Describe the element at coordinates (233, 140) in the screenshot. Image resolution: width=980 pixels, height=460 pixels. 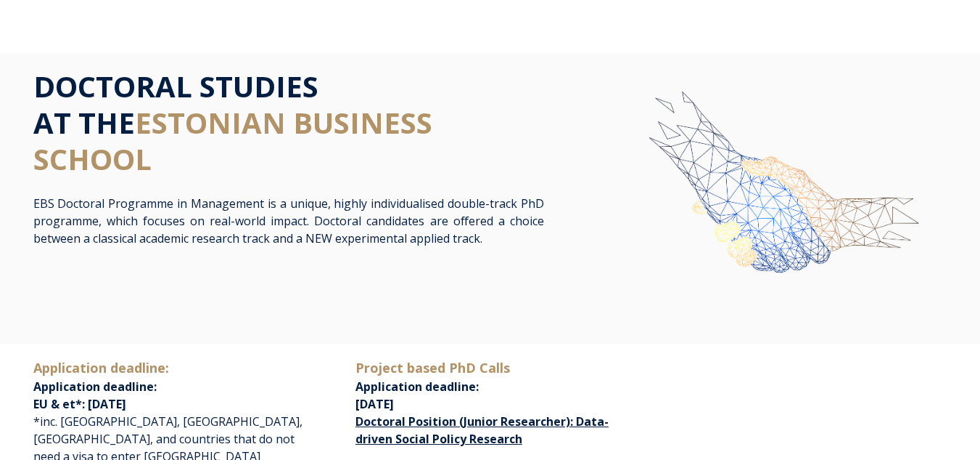
I see `span: ESTONIAN BUSINESS SCHOOL` at that location.